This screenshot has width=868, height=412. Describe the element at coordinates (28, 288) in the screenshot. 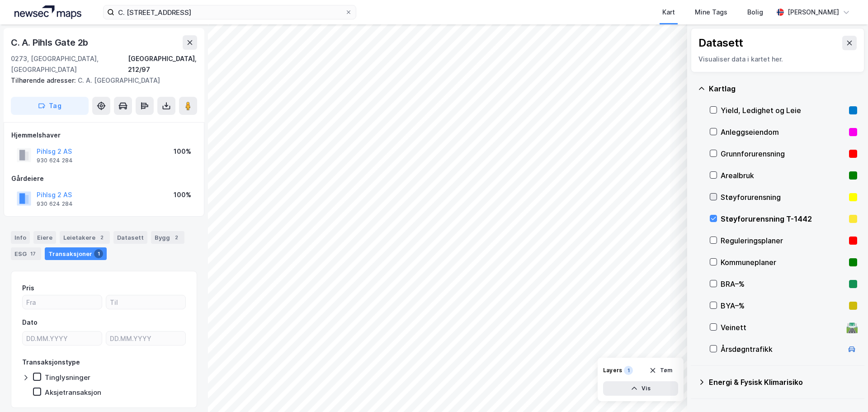

I see `div: Pris` at that location.